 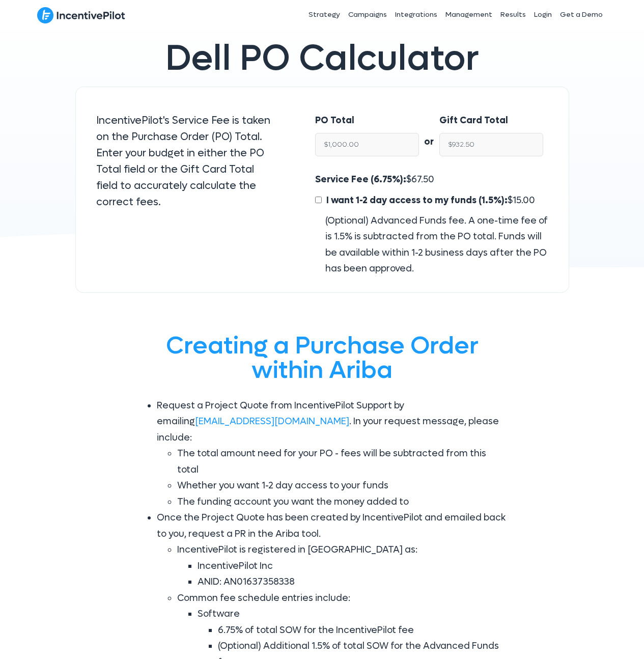 I want to click on div: or, so click(x=429, y=131).